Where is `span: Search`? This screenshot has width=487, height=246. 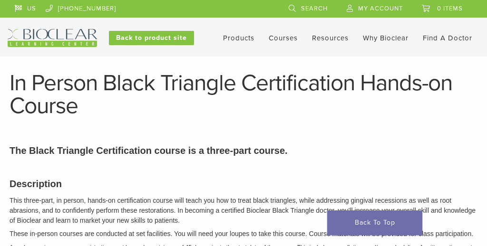
span: Search is located at coordinates (315, 9).